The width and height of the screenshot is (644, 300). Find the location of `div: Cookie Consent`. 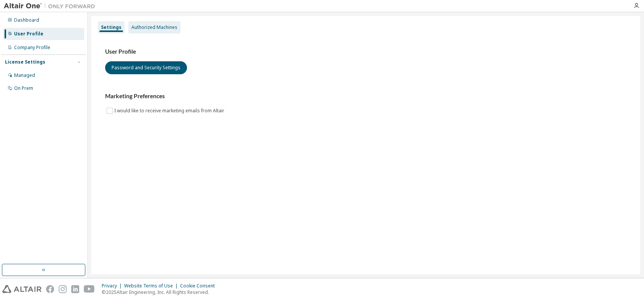

div: Cookie Consent is located at coordinates (199, 286).